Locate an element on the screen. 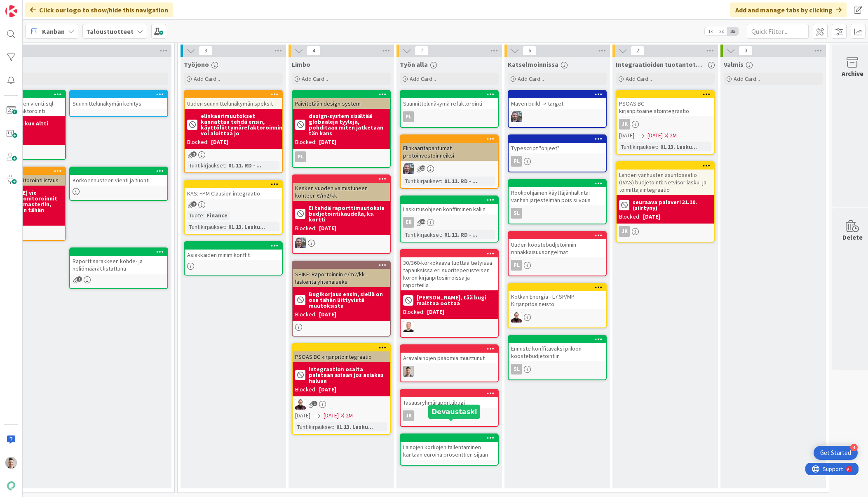  div: 01.11. RD - ... is located at coordinates (460, 181).